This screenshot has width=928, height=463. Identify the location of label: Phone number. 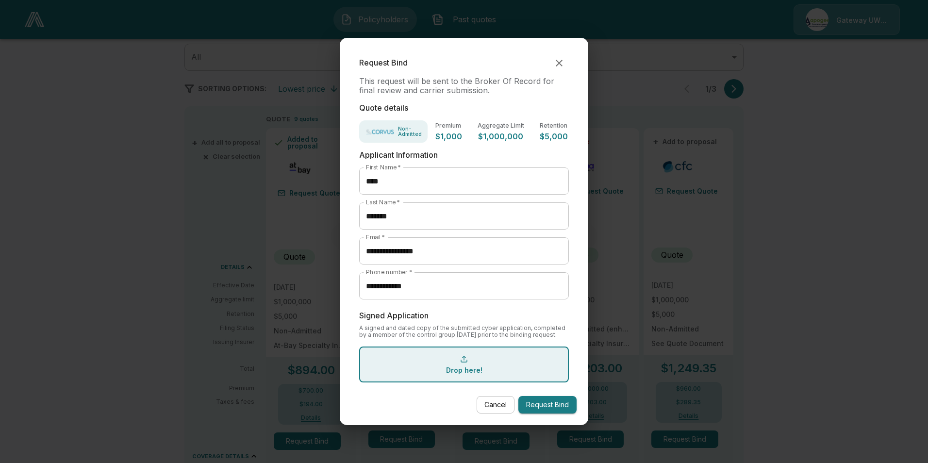
(389, 272).